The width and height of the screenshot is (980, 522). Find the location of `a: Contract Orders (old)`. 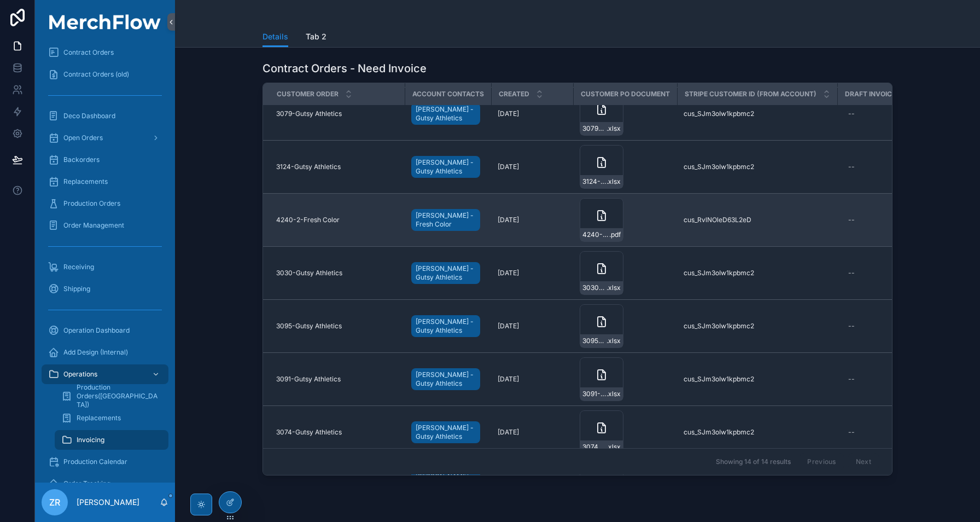

a: Contract Orders (old) is located at coordinates (105, 74).